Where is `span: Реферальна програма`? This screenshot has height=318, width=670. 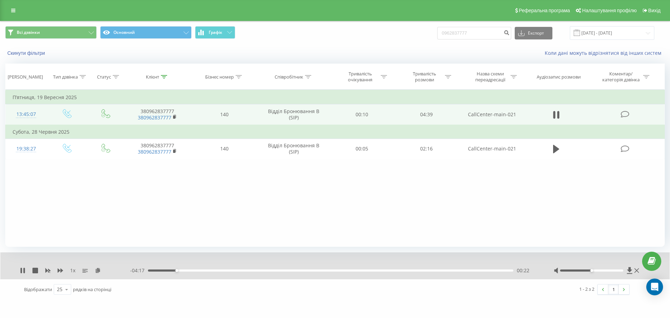 span: Реферальна програма is located at coordinates (544, 10).